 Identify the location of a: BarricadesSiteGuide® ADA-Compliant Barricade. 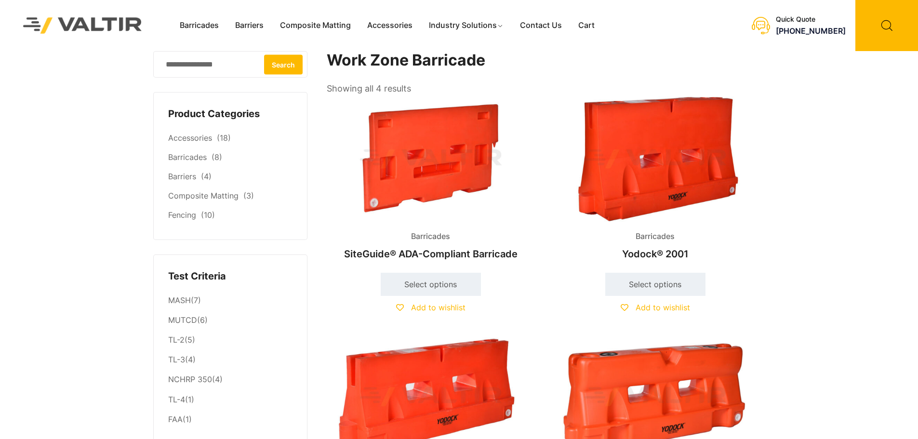
(431, 180).